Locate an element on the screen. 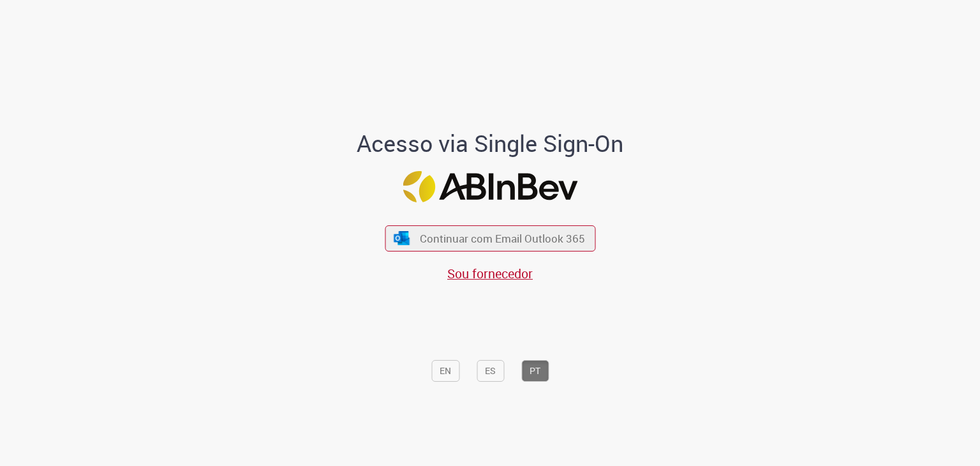  button: PT is located at coordinates (534, 371).